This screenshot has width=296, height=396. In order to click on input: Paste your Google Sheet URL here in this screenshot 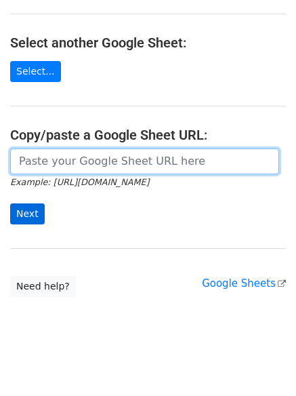, I will do `click(144, 161)`.